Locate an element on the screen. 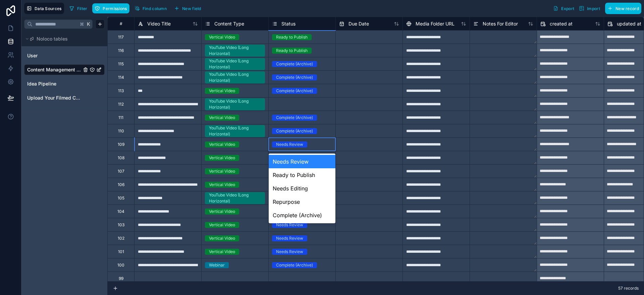 This screenshot has height=295, width=644. span: K is located at coordinates (89, 24).